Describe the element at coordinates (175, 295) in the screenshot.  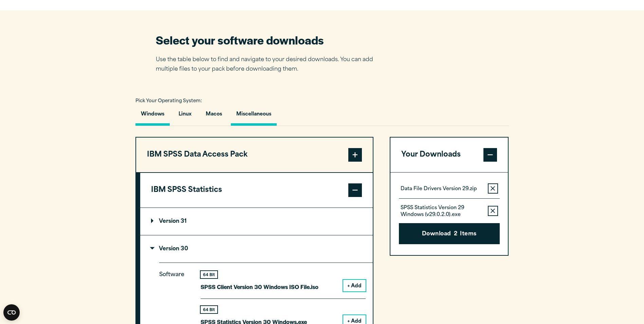
I see `p: Software` at that location.